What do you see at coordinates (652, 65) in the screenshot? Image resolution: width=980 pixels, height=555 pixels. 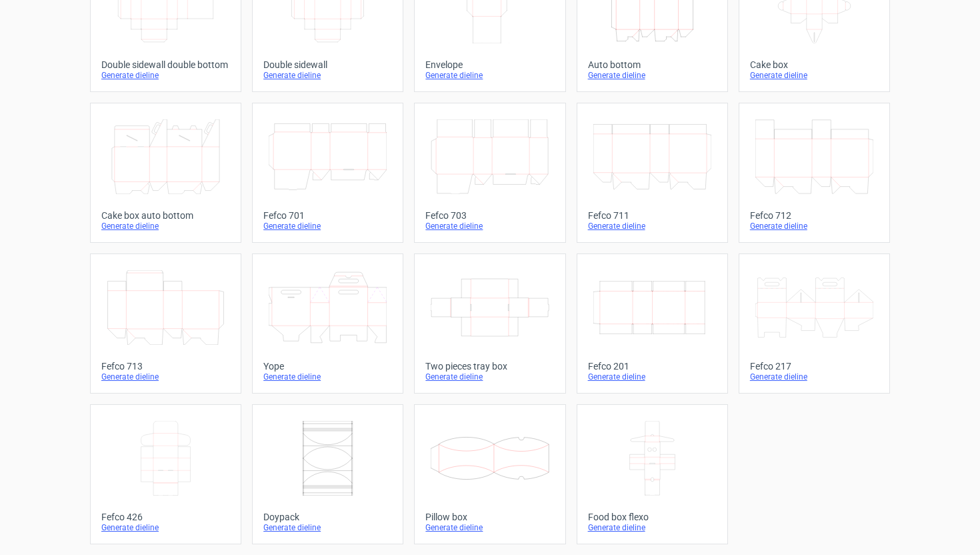 I see `div: Auto bottom` at bounding box center [652, 65].